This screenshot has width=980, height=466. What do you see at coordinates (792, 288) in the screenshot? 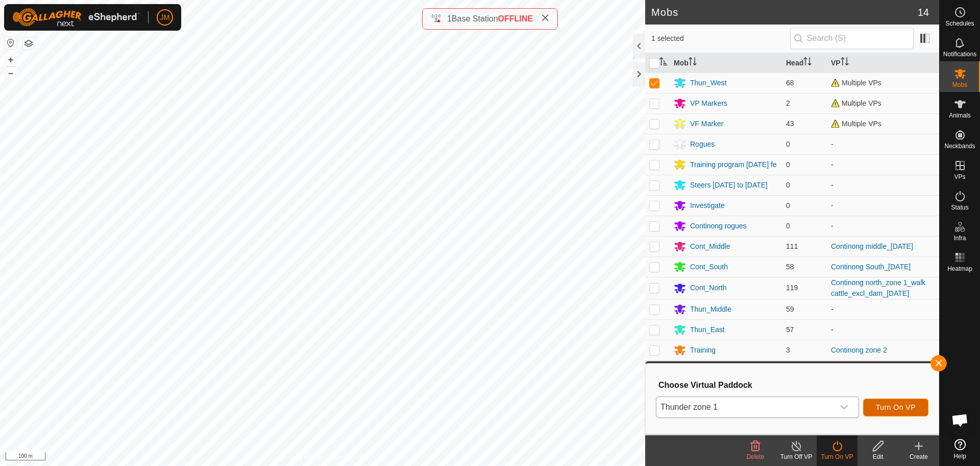
I see `span: 119` at bounding box center [792, 288].